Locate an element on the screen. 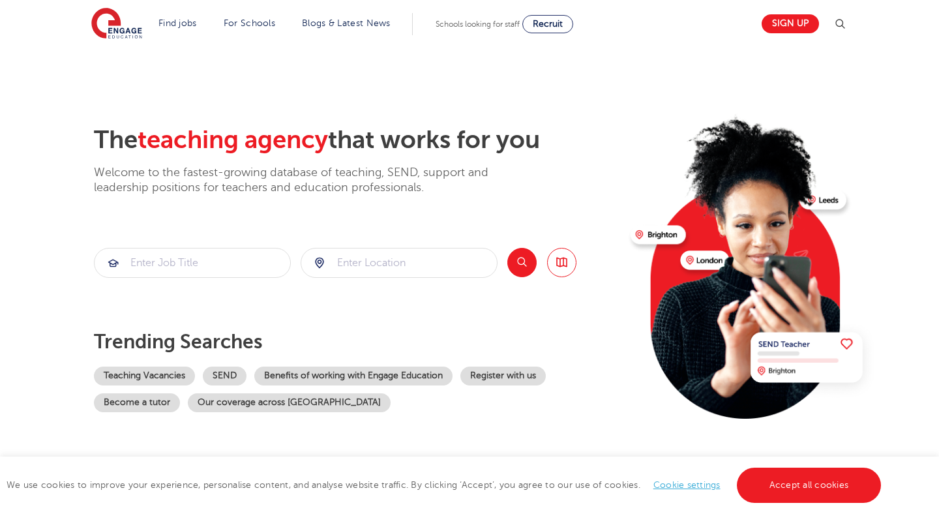 Image resolution: width=939 pixels, height=514 pixels. a: Blogs & Latest News is located at coordinates (346, 23).